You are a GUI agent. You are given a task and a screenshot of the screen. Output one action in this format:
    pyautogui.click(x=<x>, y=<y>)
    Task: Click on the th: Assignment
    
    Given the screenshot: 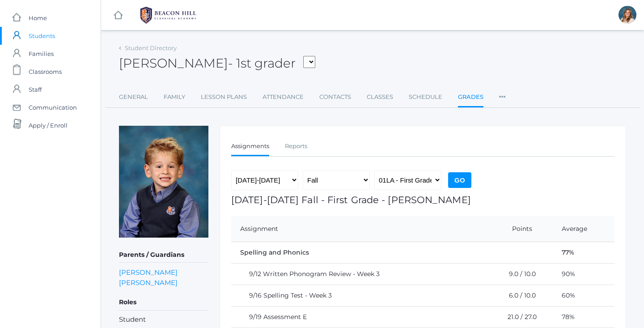 What is the action you would take?
    pyautogui.click(x=358, y=229)
    